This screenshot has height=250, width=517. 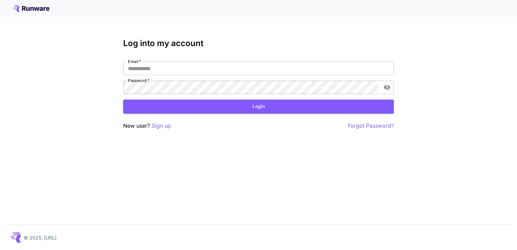 What do you see at coordinates (371, 126) in the screenshot?
I see `p: Forgot Password?` at bounding box center [371, 126].